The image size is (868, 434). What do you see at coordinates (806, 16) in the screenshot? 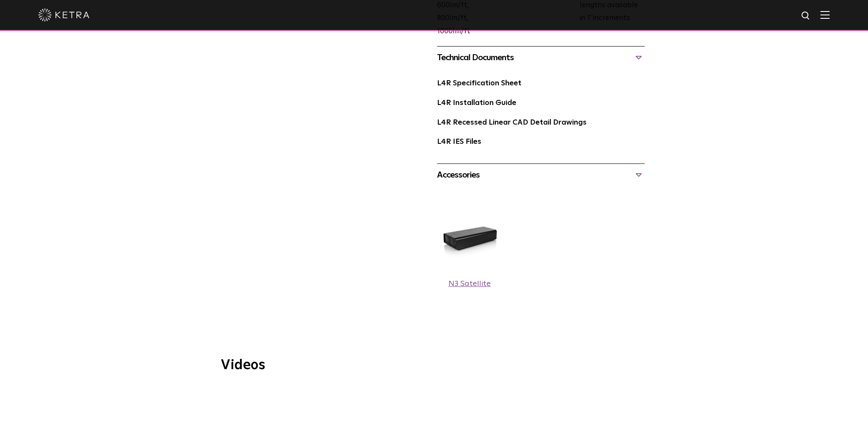
I see `img: search icon` at bounding box center [806, 16].